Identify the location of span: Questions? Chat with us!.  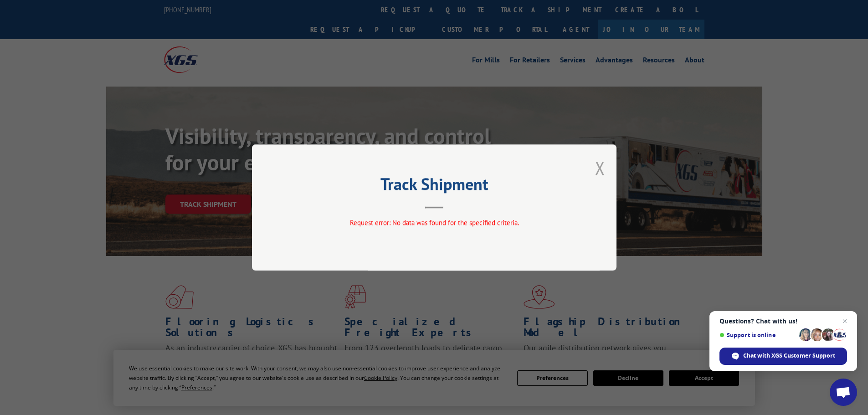
(783, 321).